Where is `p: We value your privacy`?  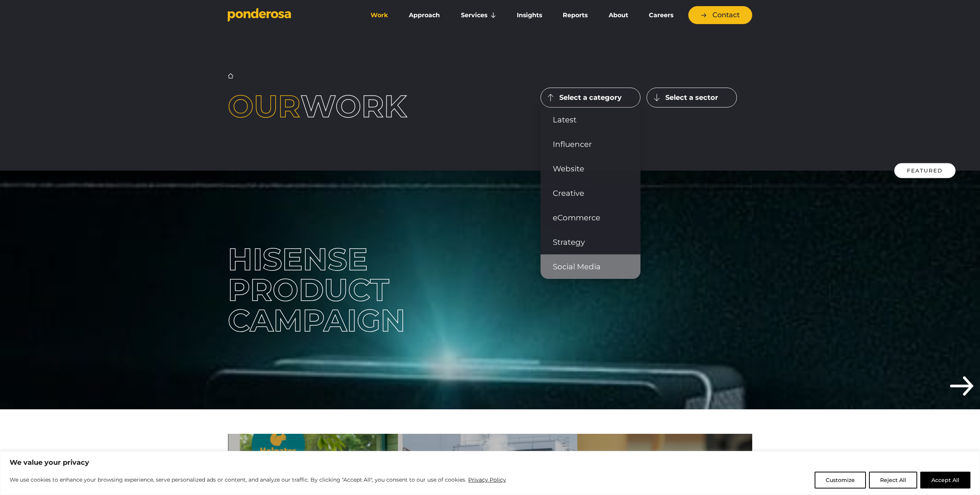 p: We value your privacy is located at coordinates (490, 463).